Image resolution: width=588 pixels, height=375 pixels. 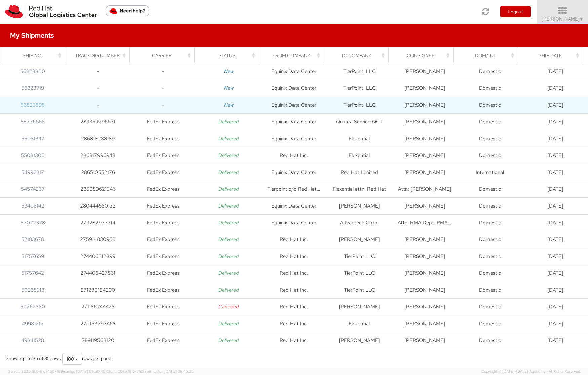 What do you see at coordinates (33, 71) in the screenshot?
I see `a: 56823800` at bounding box center [33, 71].